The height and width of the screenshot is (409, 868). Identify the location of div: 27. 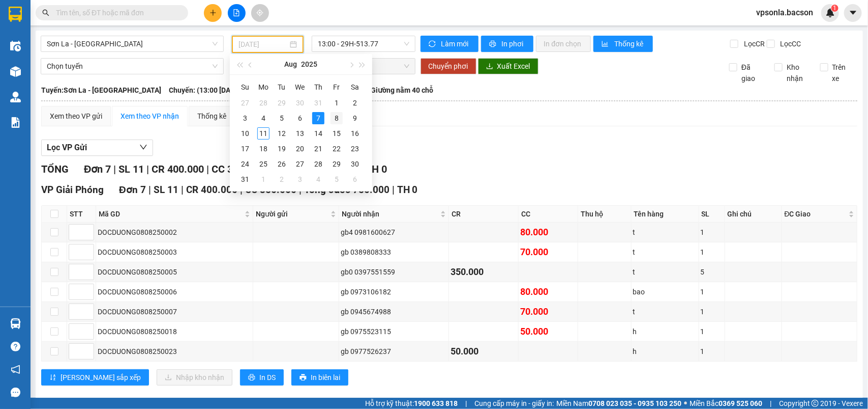
(245, 102).